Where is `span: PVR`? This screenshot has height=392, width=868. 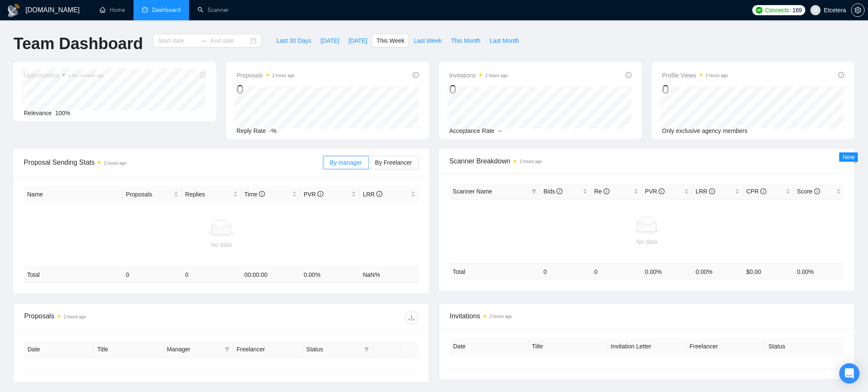 span: PVR is located at coordinates (313, 195).